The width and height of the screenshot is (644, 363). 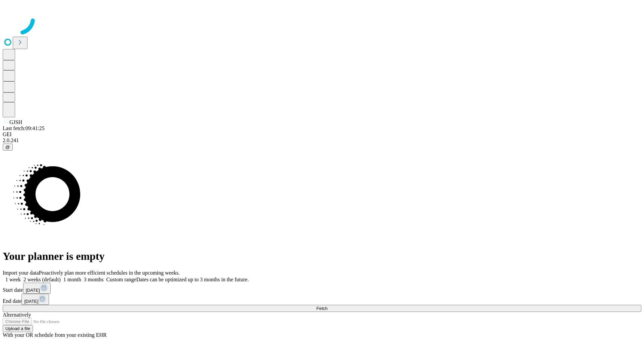 I want to click on button: Upload a file, so click(x=18, y=328).